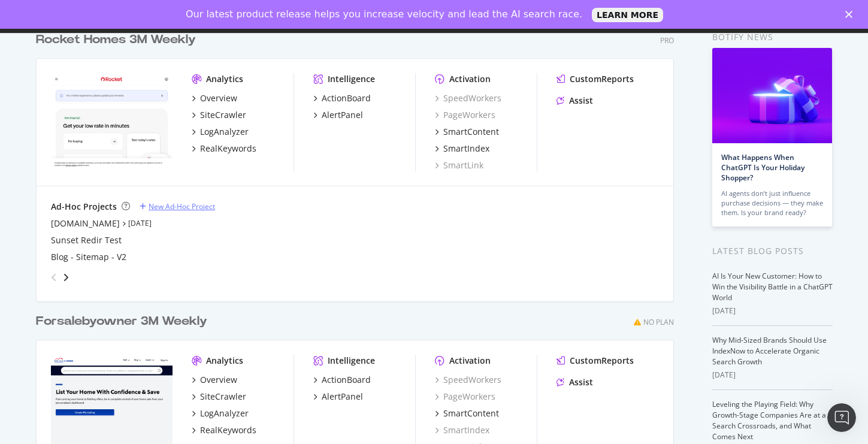  Describe the element at coordinates (769, 420) in the screenshot. I see `a: Leveling the Playing Field: Why Growth-Stage Companies Are at a Search Crossroads, and What Comes...` at that location.